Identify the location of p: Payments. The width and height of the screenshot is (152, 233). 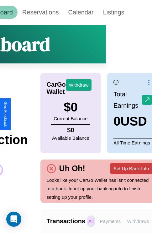
(111, 221).